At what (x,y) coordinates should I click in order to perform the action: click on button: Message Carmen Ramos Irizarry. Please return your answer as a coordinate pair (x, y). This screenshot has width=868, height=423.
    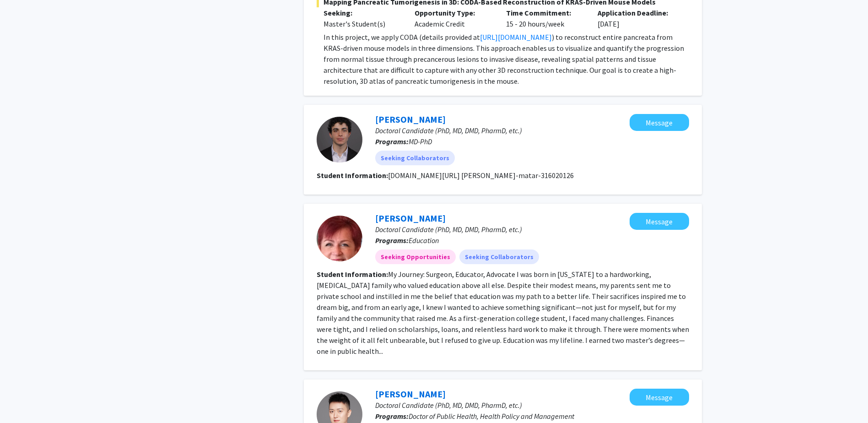
    Looking at the image, I should click on (659, 221).